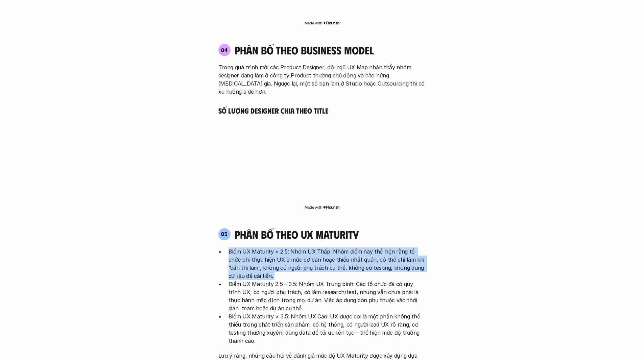 Image resolution: width=644 pixels, height=360 pixels. Describe the element at coordinates (323, 80) in the screenshot. I see `p: Trong quá trình mời các Product Designer, đội ngũ UX Map nhận thấy nhóm designer đang làm ở công ...` at that location.